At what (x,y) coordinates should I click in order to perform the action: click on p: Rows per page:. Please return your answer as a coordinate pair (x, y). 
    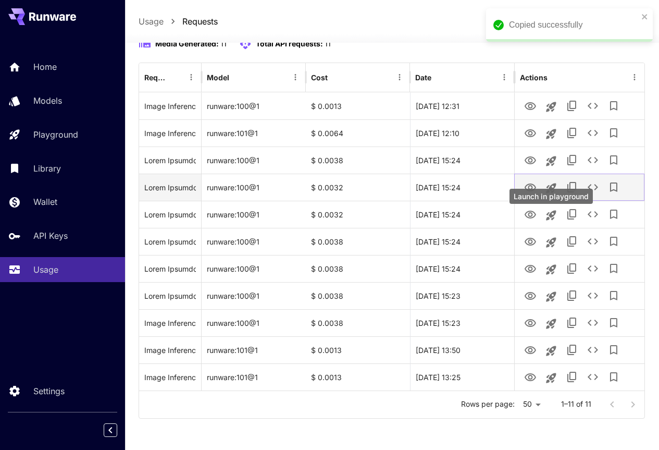
    Looking at the image, I should click on (488, 404).